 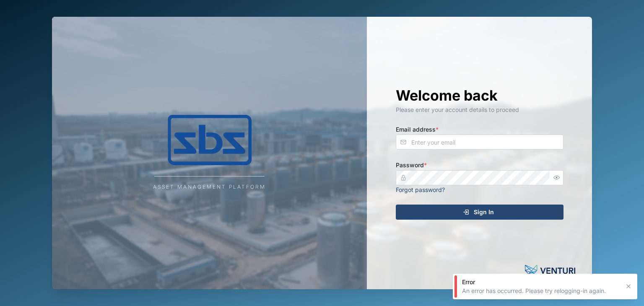 What do you see at coordinates (417, 130) in the screenshot?
I see `label: Email address` at bounding box center [417, 130].